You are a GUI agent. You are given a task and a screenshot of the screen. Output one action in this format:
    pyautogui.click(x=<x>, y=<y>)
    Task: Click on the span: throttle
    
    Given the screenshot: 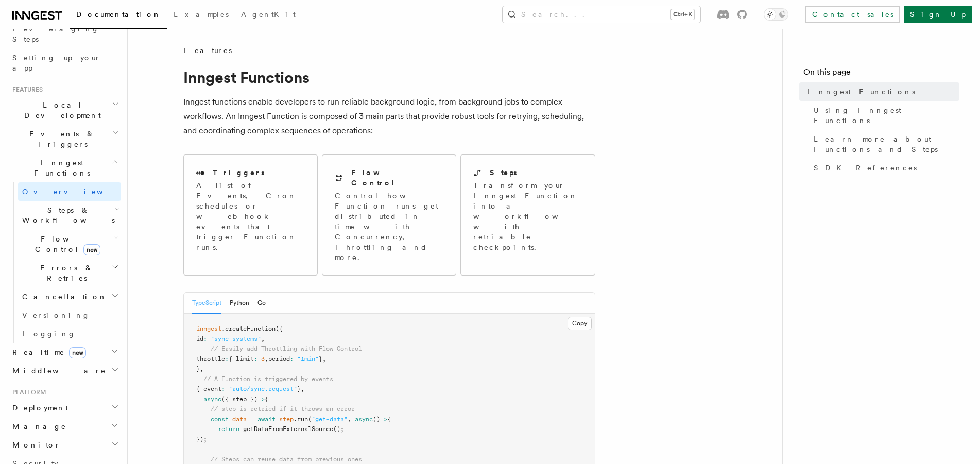 What is the action you would take?
    pyautogui.click(x=210, y=359)
    